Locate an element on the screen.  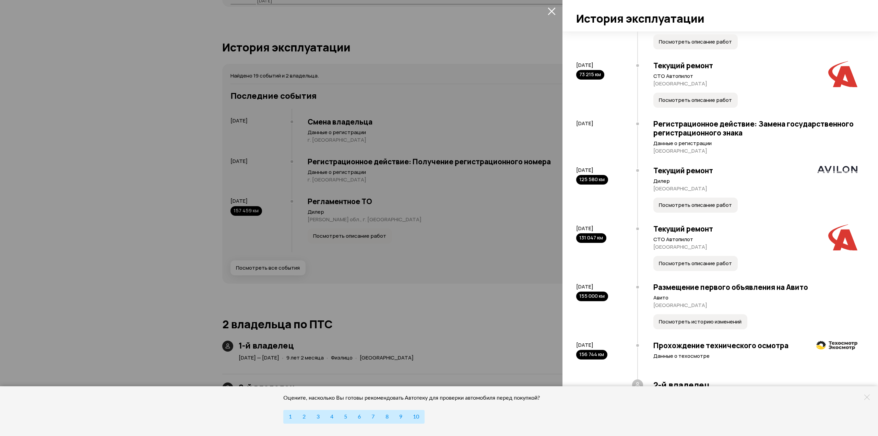
button: 8 is located at coordinates (386, 417).